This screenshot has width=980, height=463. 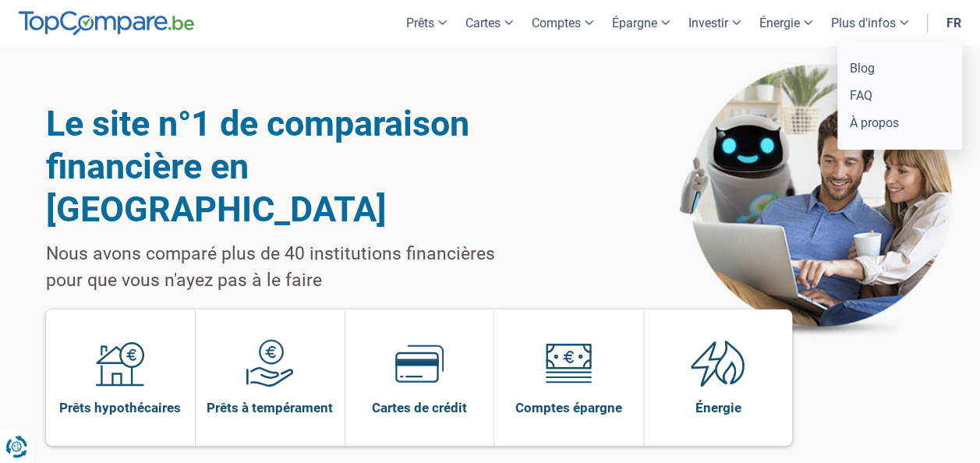 I want to click on img: Prêts hypothécaires, so click(x=120, y=363).